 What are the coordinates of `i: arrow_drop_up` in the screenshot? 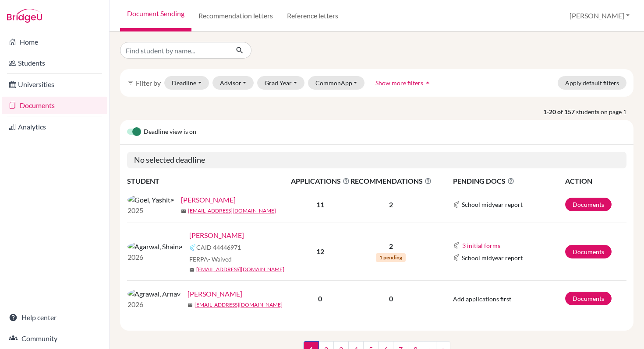 It's located at (428, 83).